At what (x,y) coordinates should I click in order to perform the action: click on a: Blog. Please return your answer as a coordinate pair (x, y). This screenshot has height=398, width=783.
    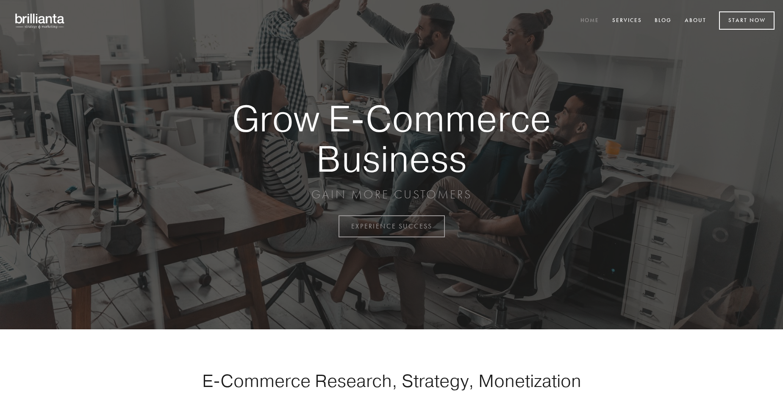
    Looking at the image, I should click on (663, 21).